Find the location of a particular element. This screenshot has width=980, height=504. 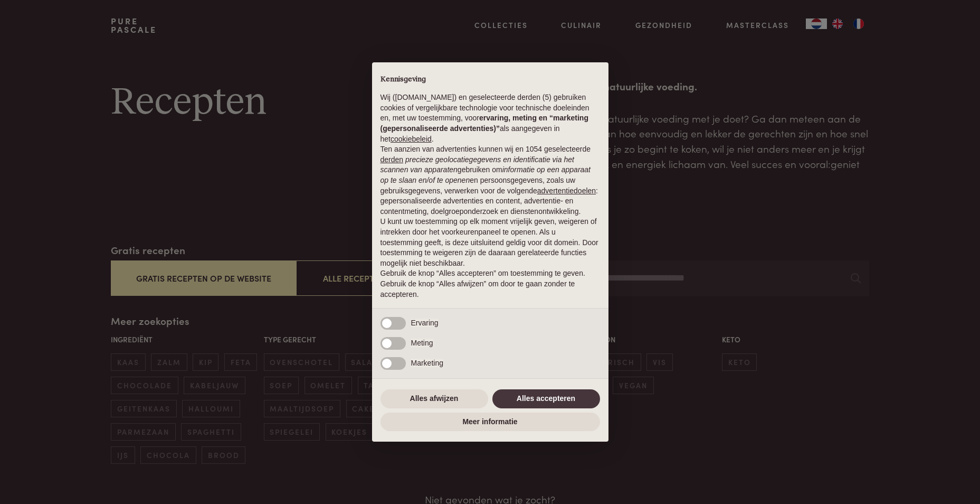

h2: Kennisgeving is located at coordinates (490, 80).